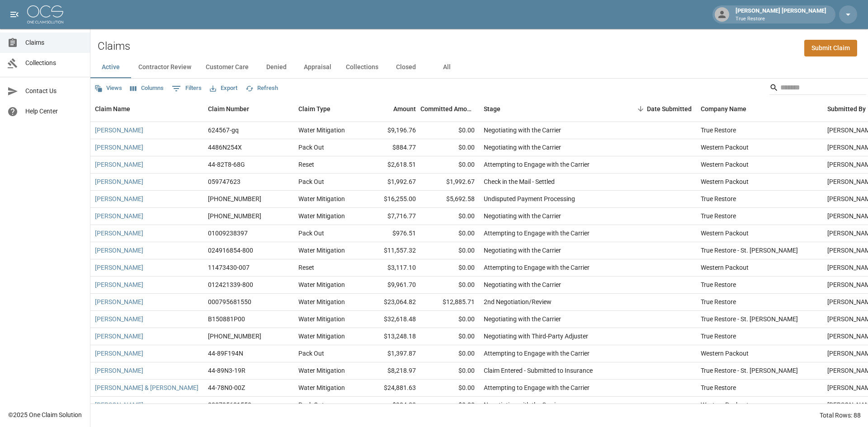 The image size is (868, 427). I want to click on div: Date Submitted, so click(669, 109).